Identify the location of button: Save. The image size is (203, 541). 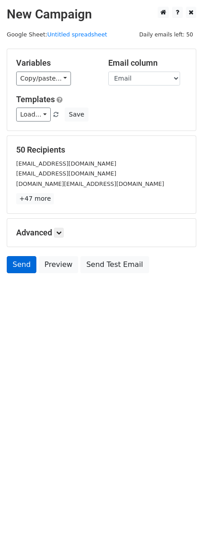
(76, 114).